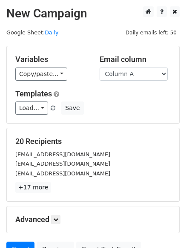 The width and height of the screenshot is (186, 248). Describe the element at coordinates (151, 33) in the screenshot. I see `span: Daily emails left: 50` at that location.